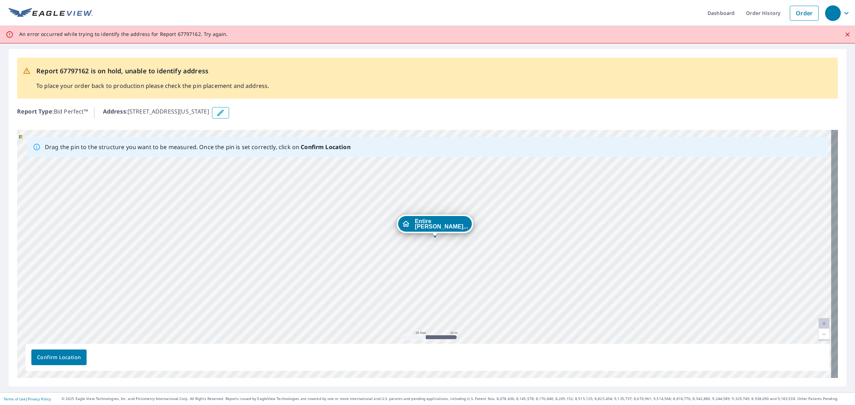 The image size is (855, 405). Describe the element at coordinates (847, 35) in the screenshot. I see `button: Close` at that location.